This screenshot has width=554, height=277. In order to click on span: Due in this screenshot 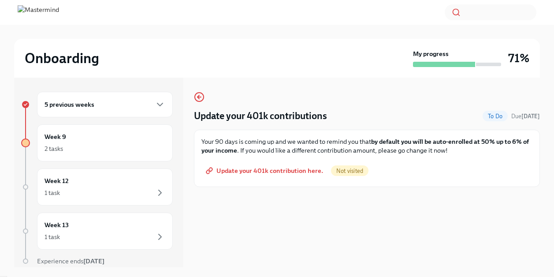, I will do `click(525, 116)`.